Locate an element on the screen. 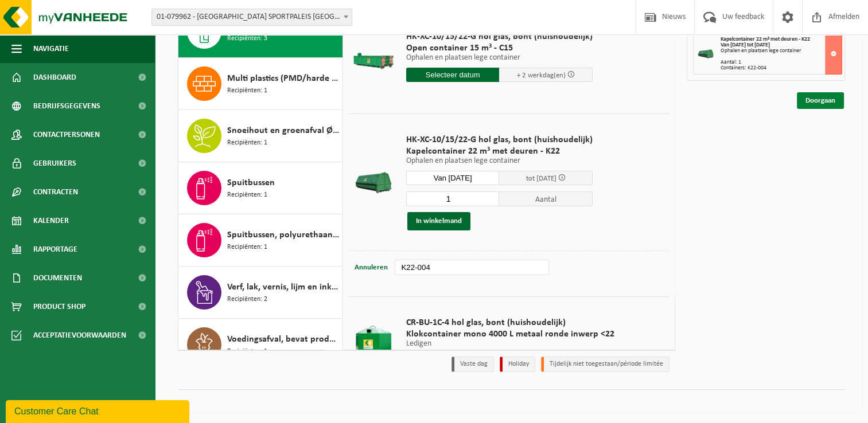 This screenshot has width=868, height=423. div: Ophalen en plaatsen lege container is located at coordinates (781, 51).